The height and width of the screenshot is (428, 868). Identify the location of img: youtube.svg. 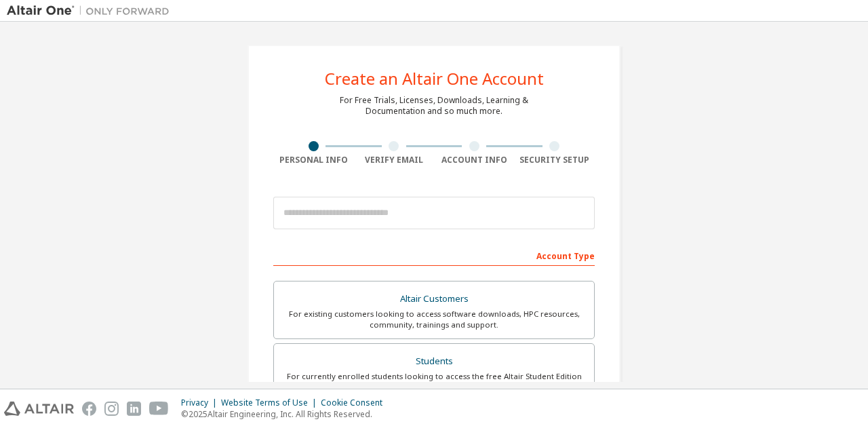
(159, 408).